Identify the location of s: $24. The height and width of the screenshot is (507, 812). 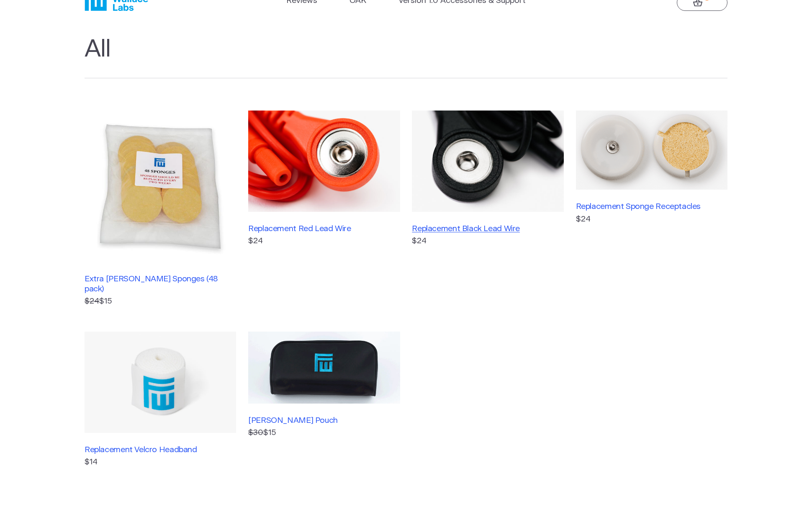
(92, 301).